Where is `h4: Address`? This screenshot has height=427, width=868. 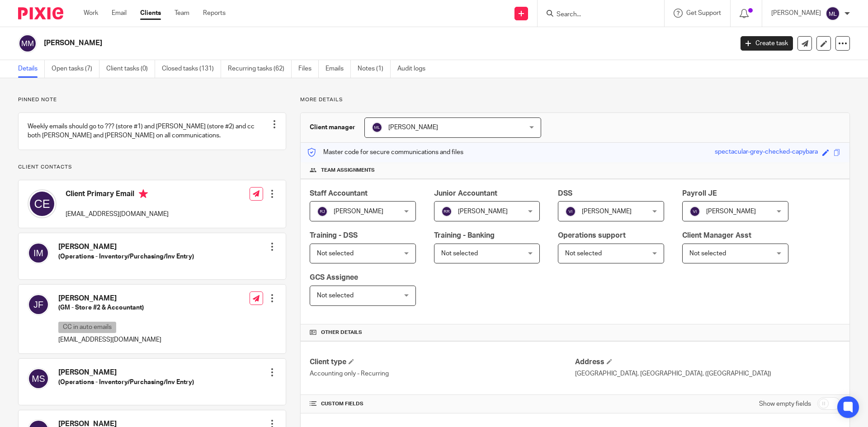
h4: Address is located at coordinates (708, 362).